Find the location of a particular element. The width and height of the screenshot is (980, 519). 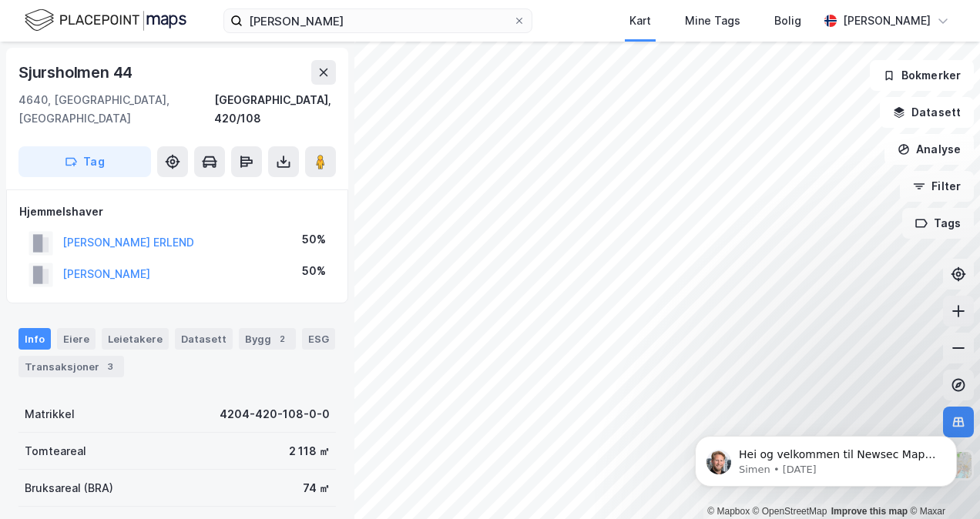

div: Bolig is located at coordinates (787, 21).